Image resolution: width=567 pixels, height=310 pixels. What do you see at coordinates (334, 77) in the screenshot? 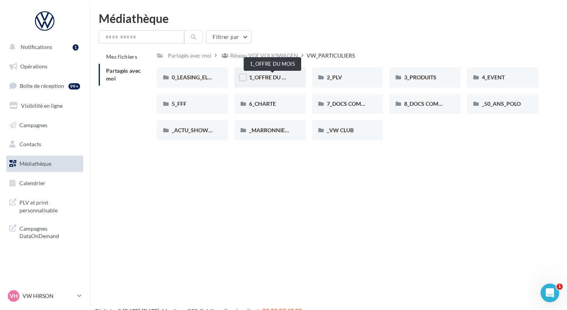
I see `span: 2_PLV` at bounding box center [334, 77].